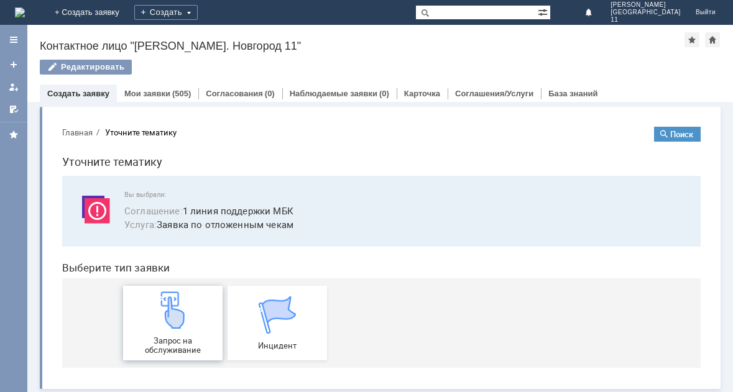 The image size is (733, 392). Describe the element at coordinates (544, 11) in the screenshot. I see `span: Расширенный поиск` at that location.